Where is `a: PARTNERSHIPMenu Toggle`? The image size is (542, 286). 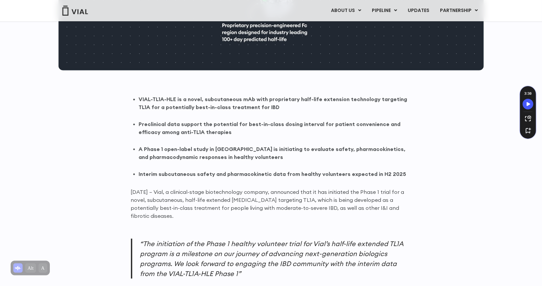 a: PARTNERSHIPMenu Toggle is located at coordinates (459, 11).